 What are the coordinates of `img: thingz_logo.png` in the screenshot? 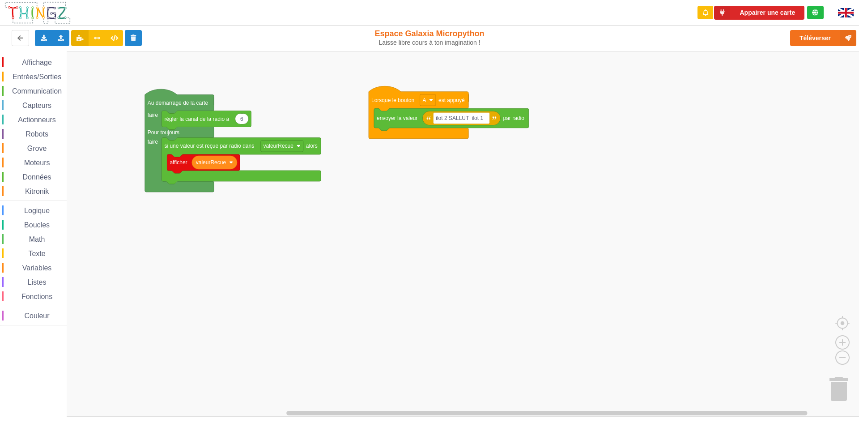 It's located at (38, 13).